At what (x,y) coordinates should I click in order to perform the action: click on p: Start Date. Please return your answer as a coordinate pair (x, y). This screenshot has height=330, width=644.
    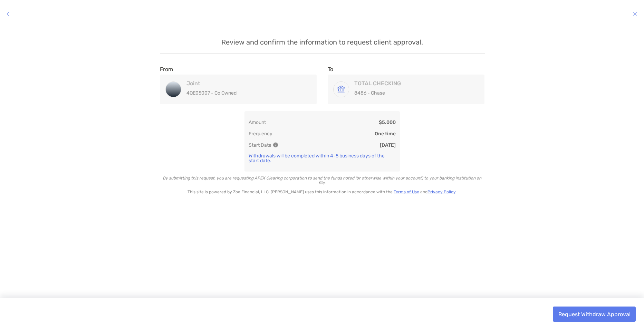
    Looking at the image, I should click on (263, 145).